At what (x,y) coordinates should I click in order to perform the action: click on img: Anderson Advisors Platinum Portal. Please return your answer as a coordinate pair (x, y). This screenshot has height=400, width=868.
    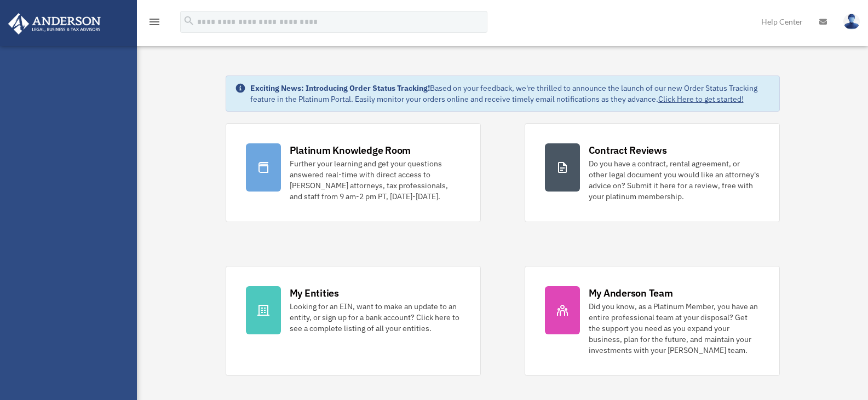
    Looking at the image, I should click on (54, 23).